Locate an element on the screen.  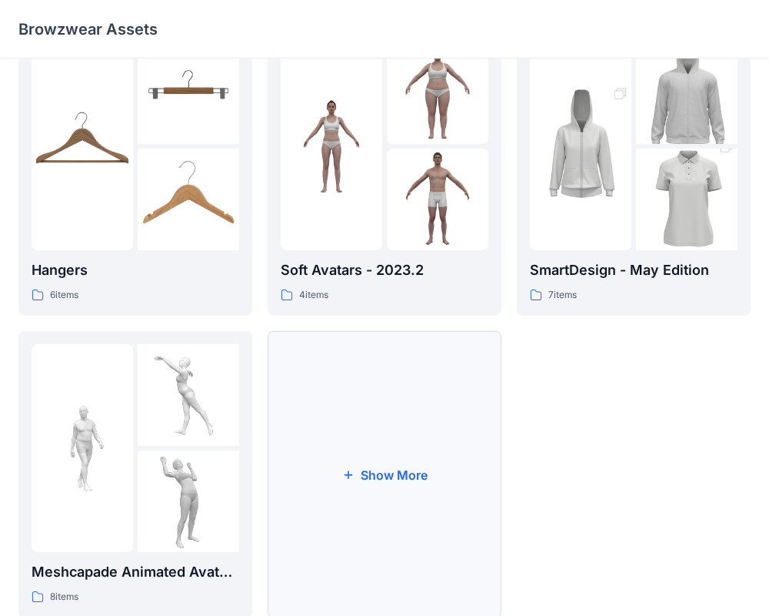
p: Browzwear Assets is located at coordinates (88, 29).